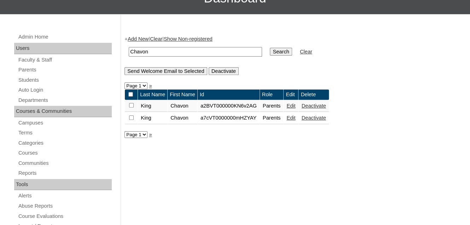  I want to click on td: First Name, so click(182, 94).